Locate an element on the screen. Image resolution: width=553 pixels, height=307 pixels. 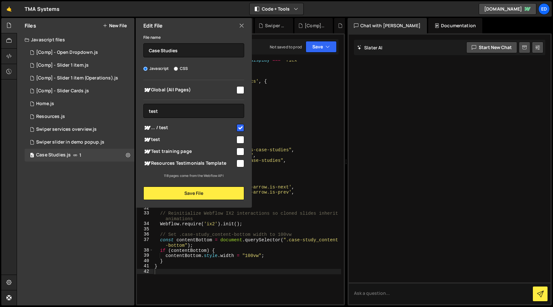
div: 15745/41947.js is located at coordinates (79, 52).